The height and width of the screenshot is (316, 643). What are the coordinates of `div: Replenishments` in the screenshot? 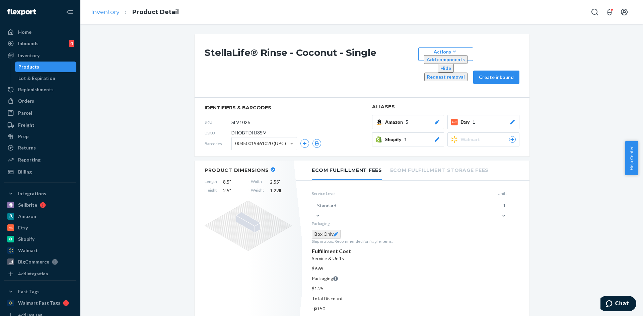 It's located at (36, 90).